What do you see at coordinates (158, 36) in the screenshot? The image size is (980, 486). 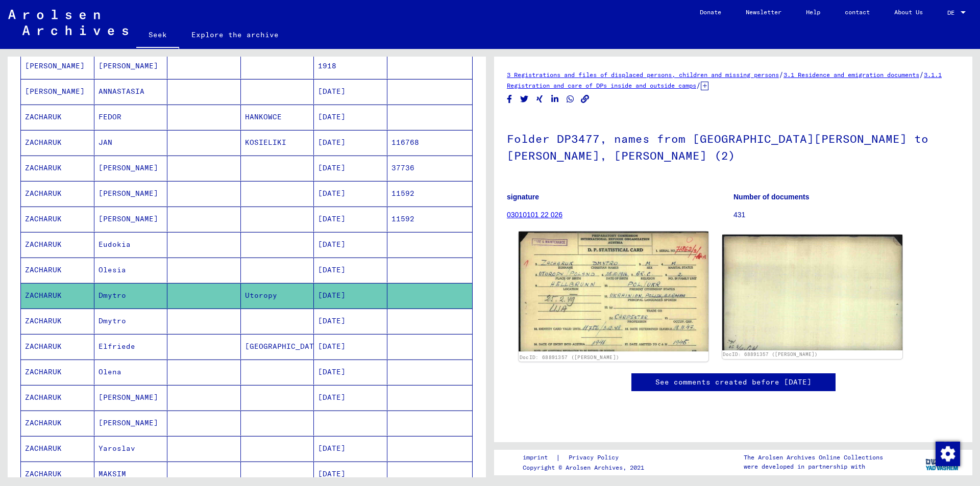 I see `a: Seek` at bounding box center [158, 36].